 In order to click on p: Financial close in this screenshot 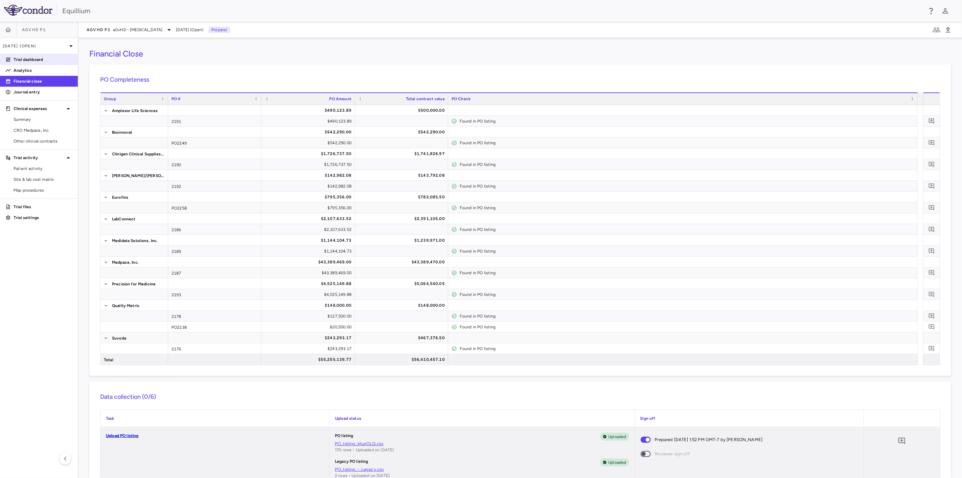, I will do `click(43, 81)`.